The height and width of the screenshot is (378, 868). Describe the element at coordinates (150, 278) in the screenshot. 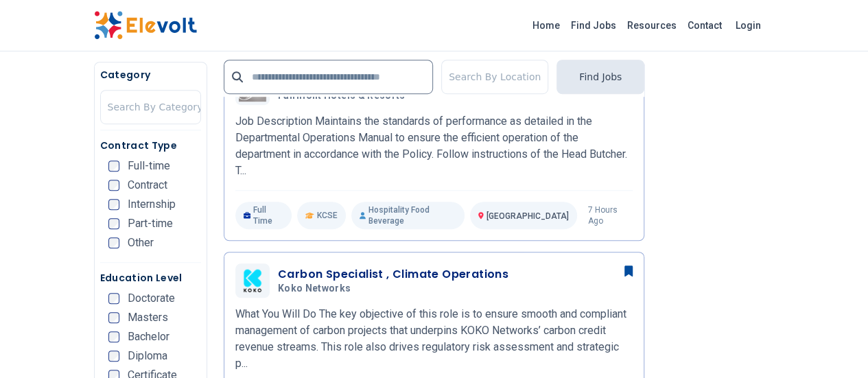

I see `h5: Education Level` at that location.